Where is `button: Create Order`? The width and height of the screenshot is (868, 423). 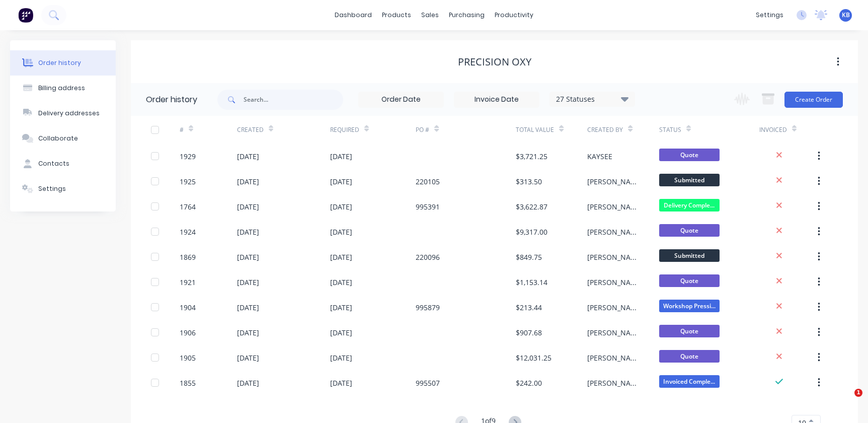
button: Create Order is located at coordinates (814, 100).